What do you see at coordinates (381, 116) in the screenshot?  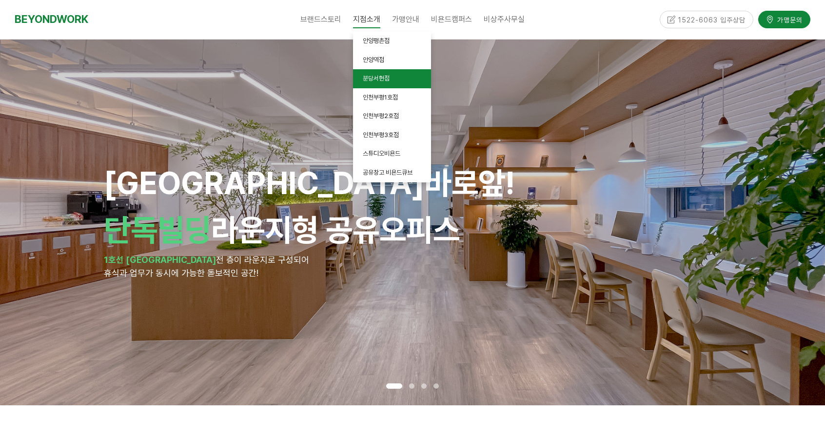 I see `span: 인천부평2호점` at bounding box center [381, 116].